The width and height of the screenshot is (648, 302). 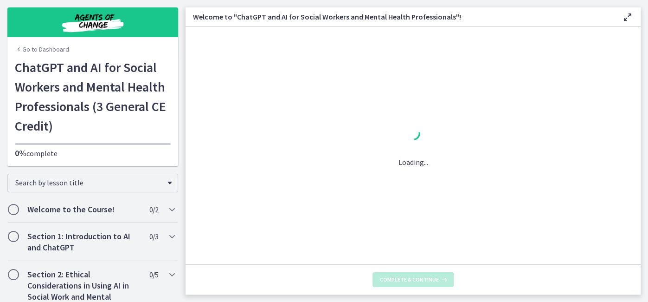 I want to click on h1: ChatGPT and AI for Social Workers and Mental Health Professionals (3 General CE Credit), so click(x=93, y=97).